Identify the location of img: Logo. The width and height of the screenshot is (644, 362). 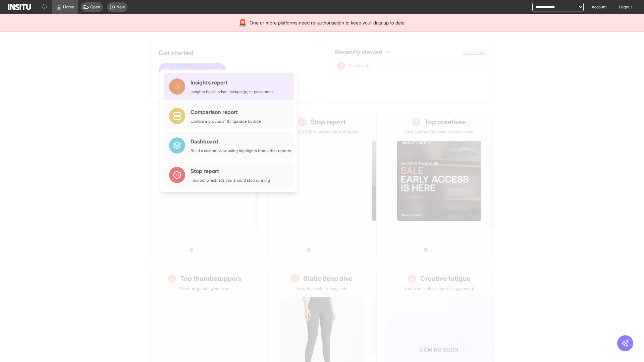
(20, 7).